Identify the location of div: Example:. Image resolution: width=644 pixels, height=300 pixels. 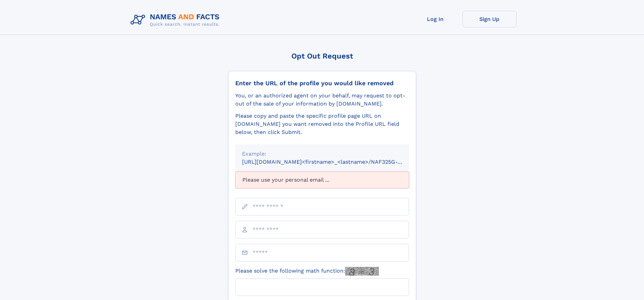
(322, 154).